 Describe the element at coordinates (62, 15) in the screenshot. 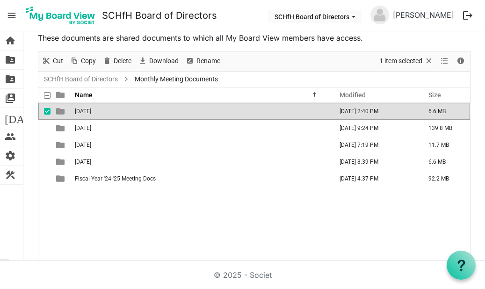

I see `a: My Board View Logo` at that location.